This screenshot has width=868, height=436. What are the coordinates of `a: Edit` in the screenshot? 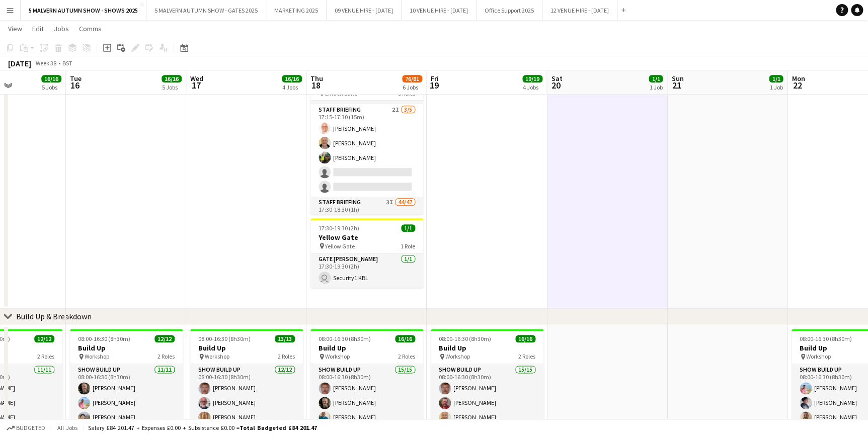 It's located at (38, 29).